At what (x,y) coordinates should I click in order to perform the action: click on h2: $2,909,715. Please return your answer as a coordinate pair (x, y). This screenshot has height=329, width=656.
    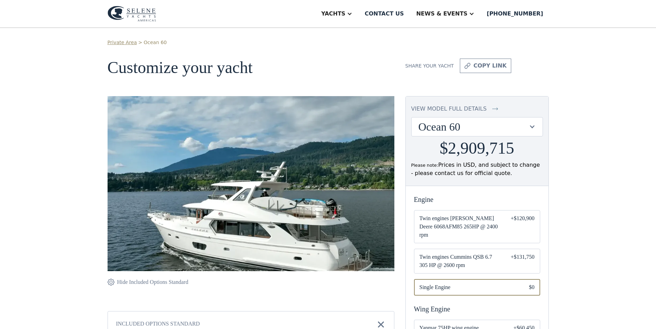
    Looking at the image, I should click on (477, 148).